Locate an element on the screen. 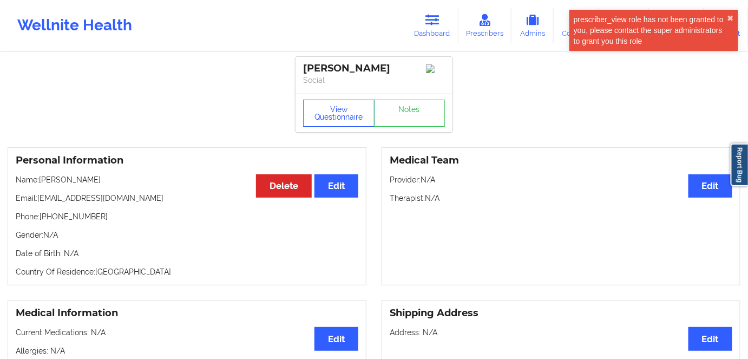  a: Prescribers is located at coordinates (485, 25).